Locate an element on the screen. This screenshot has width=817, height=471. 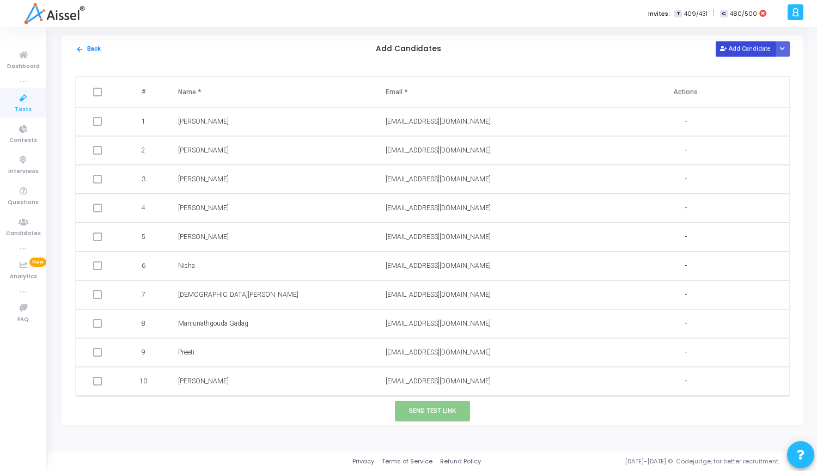
span: 409/431 is located at coordinates (696, 14).